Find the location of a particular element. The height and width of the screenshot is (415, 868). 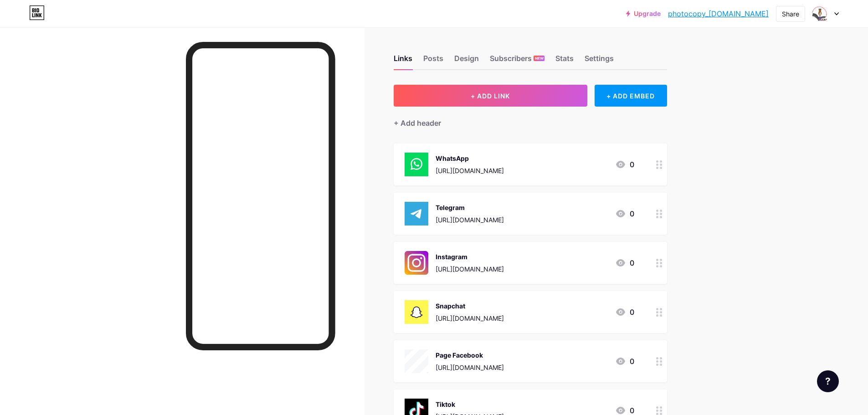

div: + ADD EMBED is located at coordinates (630, 95).